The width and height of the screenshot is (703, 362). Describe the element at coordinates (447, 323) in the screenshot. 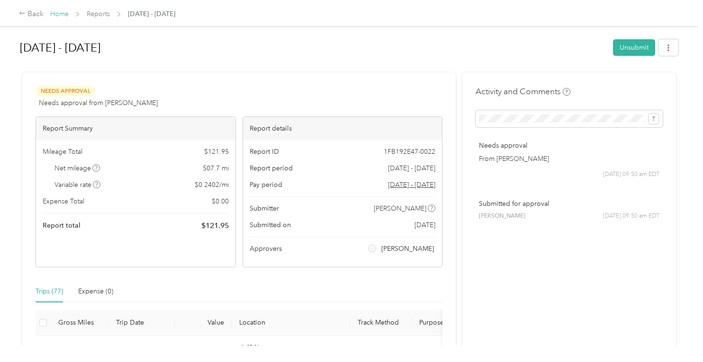

I see `th: Purpose` at that location.